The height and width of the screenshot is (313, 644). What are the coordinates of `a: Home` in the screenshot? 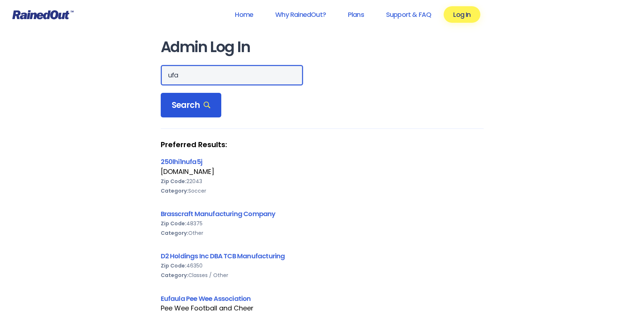 It's located at (244, 14).